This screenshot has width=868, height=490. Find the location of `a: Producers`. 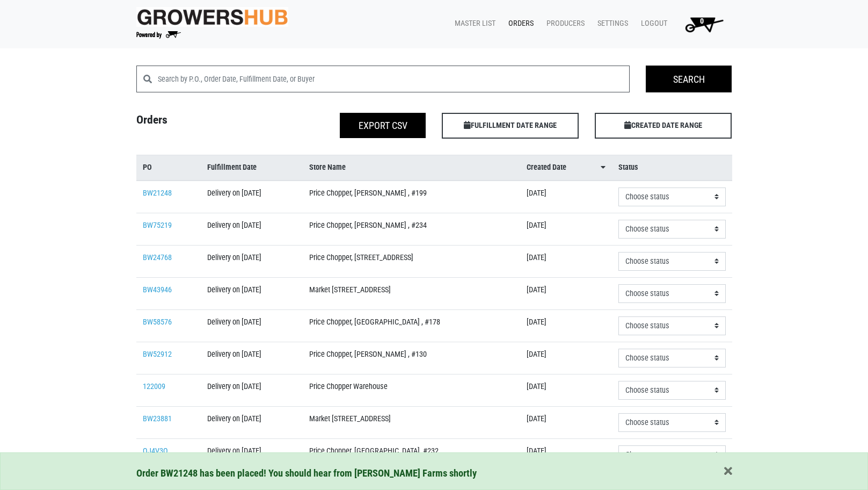

a: Producers is located at coordinates (563, 24).